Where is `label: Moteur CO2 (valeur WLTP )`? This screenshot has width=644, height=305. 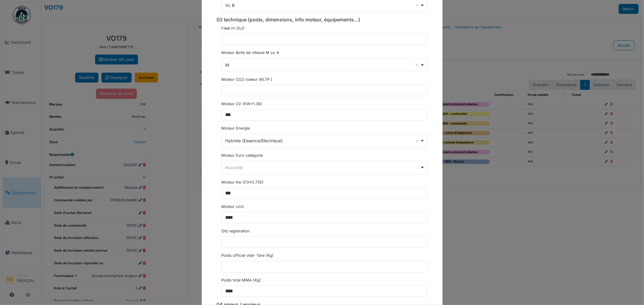
label: Moteur CO2 (valeur WLTP ) is located at coordinates (247, 79).